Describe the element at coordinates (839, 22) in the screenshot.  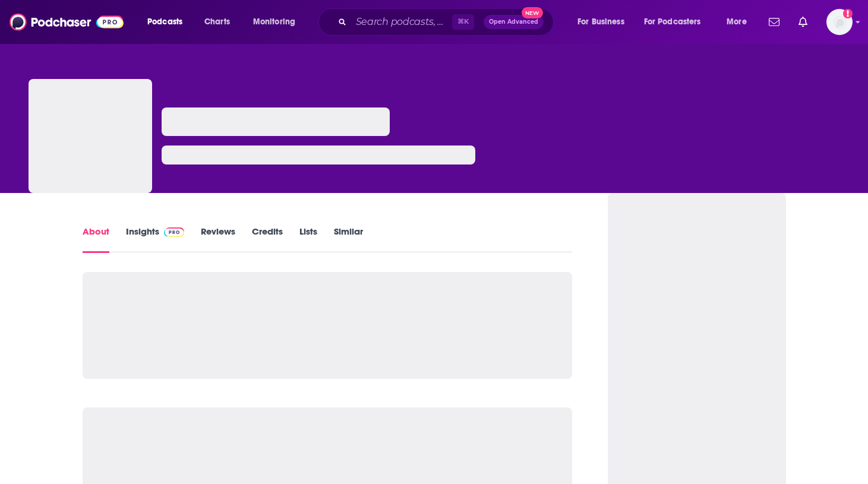
I see `button: Show profile menu` at that location.